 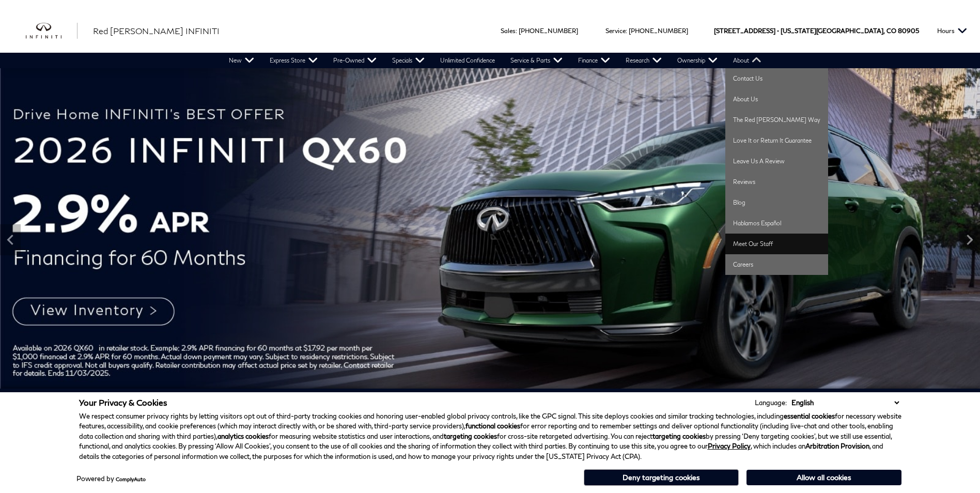 What do you see at coordinates (824, 477) in the screenshot?
I see `button: Allow all cookies` at bounding box center [824, 477].